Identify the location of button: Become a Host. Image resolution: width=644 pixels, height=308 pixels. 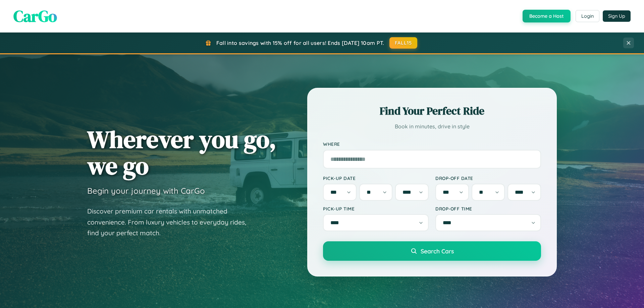
(546, 16).